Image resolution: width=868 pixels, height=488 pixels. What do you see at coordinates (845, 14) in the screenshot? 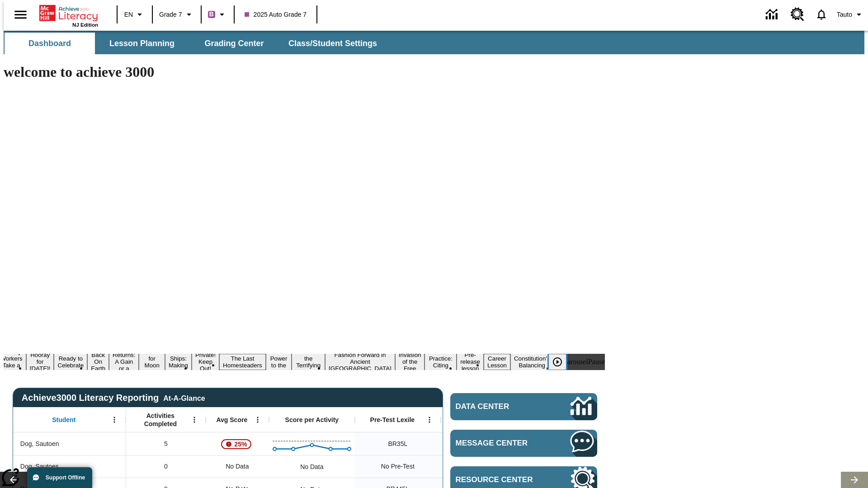
I see `span: Tauto` at bounding box center [845, 14].